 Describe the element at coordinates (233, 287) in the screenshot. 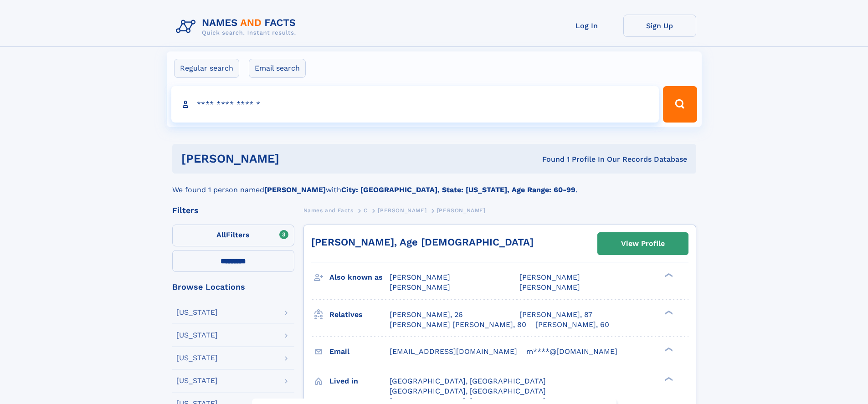

I see `div: Browse Locations` at that location.